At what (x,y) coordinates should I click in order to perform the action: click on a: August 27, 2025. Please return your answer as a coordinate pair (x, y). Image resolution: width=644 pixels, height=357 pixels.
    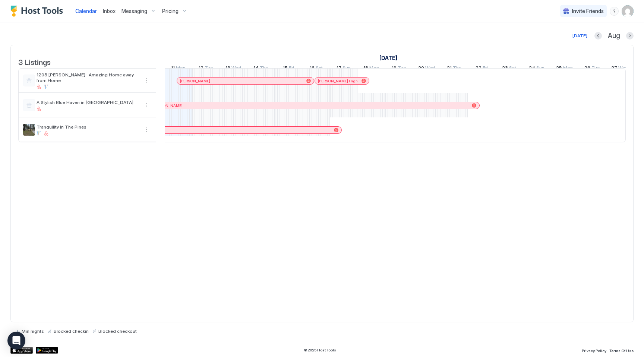
    Looking at the image, I should click on (619, 69).